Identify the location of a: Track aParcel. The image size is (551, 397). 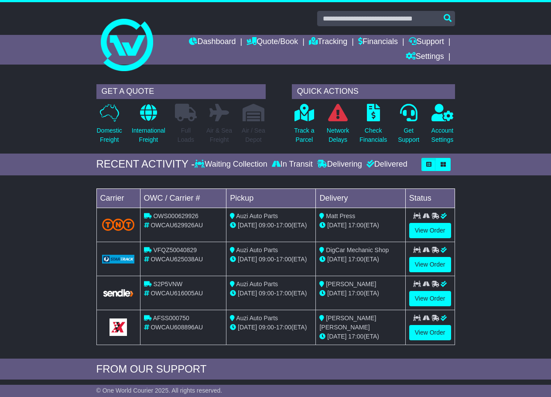
(304, 126).